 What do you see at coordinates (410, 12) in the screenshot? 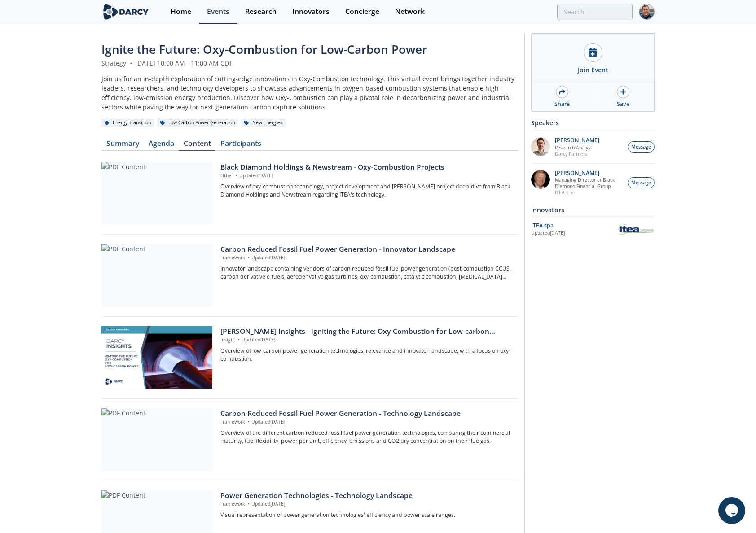
I see `div: Network` at bounding box center [410, 12].